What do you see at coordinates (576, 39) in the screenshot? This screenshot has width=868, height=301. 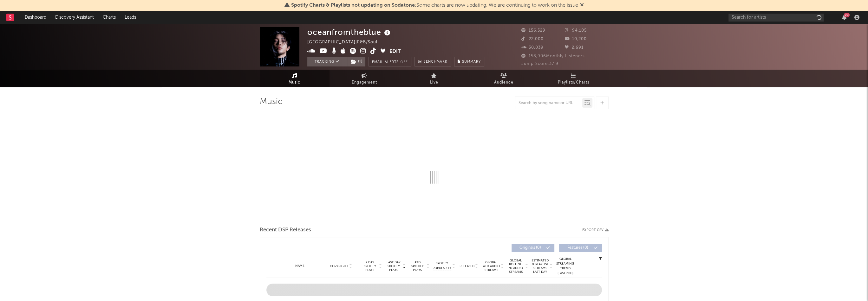 I see `span: 10,200` at bounding box center [576, 39].